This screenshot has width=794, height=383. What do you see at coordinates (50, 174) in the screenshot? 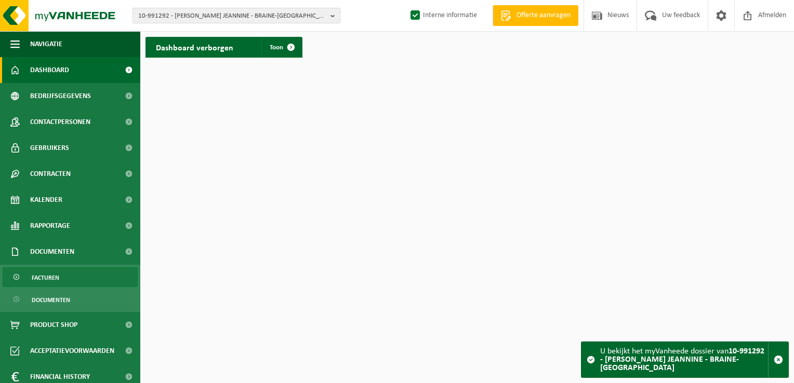
I see `span: Contracten` at bounding box center [50, 174].